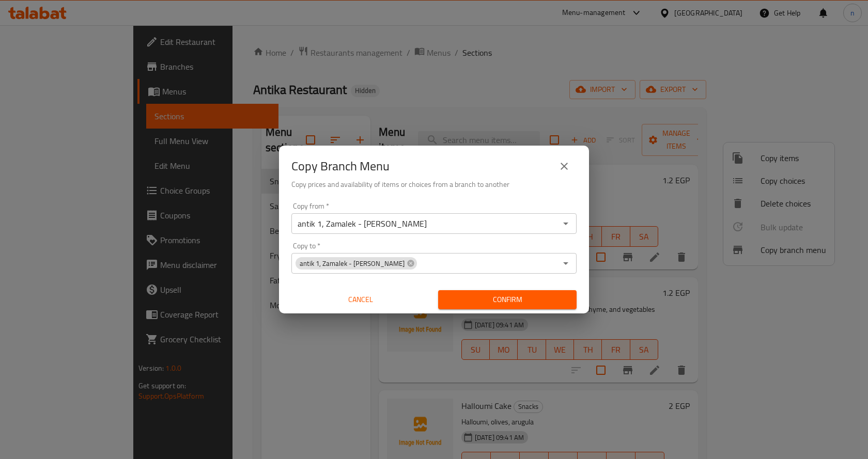 This screenshot has height=459, width=868. Describe the element at coordinates (361, 299) in the screenshot. I see `button: Cancel` at that location.